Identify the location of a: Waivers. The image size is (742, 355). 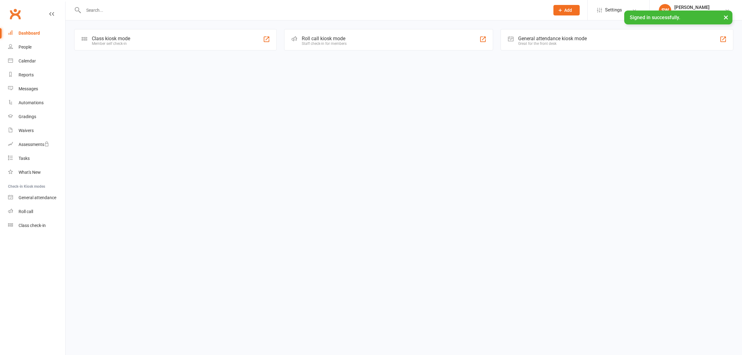
(36, 131).